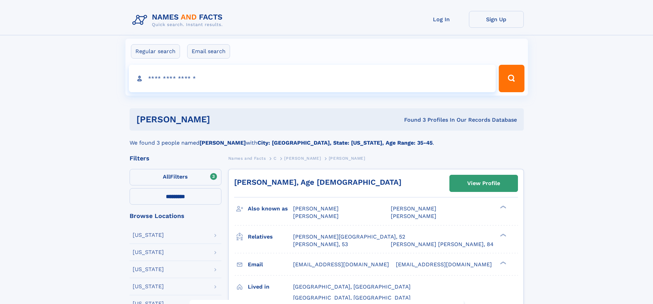  What do you see at coordinates (208, 51) in the screenshot?
I see `label: Email search` at bounding box center [208, 51].